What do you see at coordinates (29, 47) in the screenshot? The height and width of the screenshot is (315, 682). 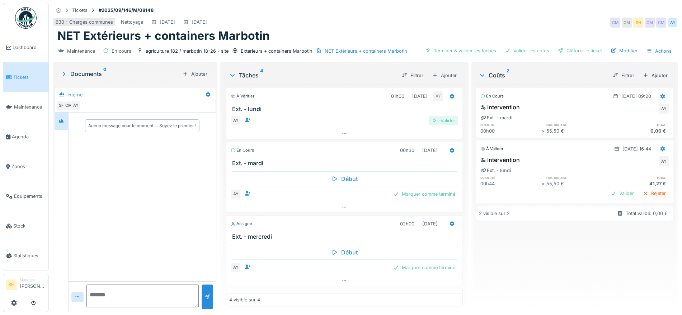 I see `span: Dashboard` at bounding box center [29, 47].